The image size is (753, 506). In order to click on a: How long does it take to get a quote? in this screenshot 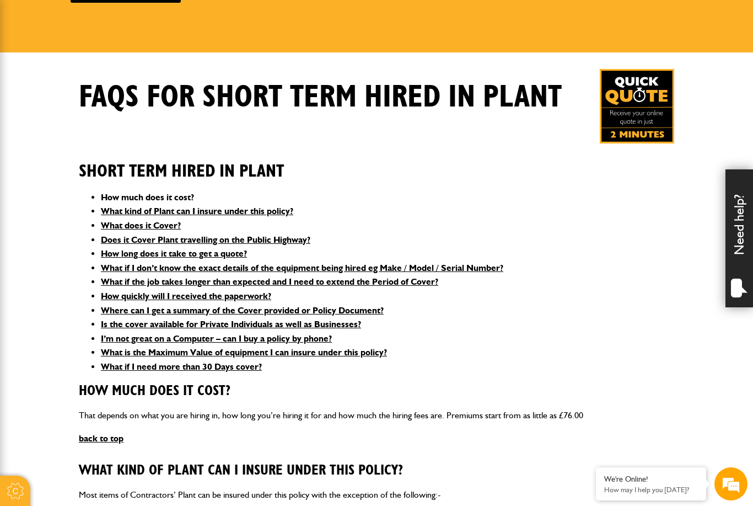, I will do `click(174, 253)`.